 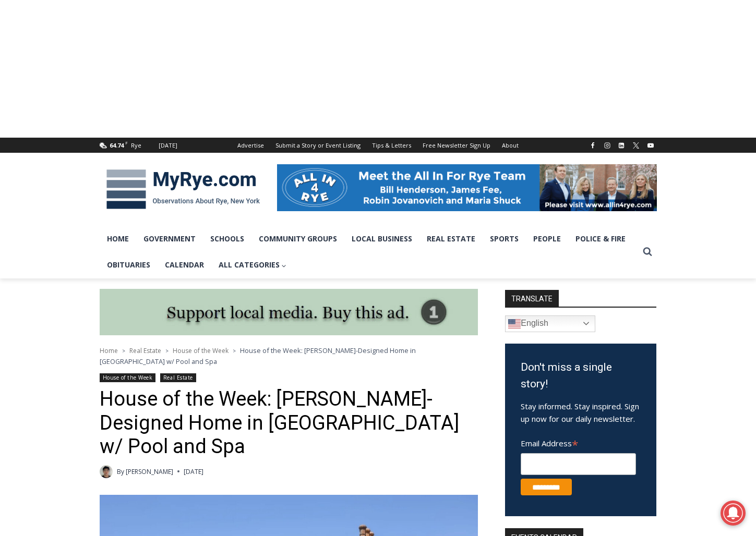 What do you see at coordinates (128, 265) in the screenshot?
I see `a: Obituaries` at bounding box center [128, 265].